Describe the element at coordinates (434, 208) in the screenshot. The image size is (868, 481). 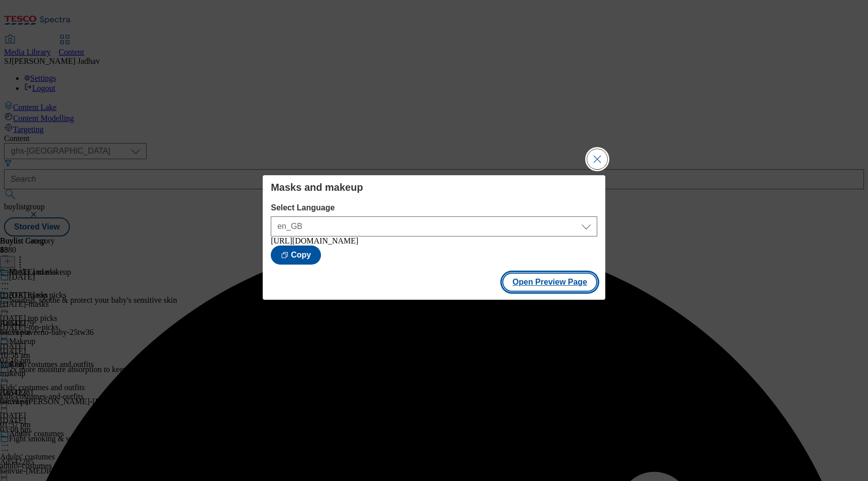
I see `label: Select Language` at that location.